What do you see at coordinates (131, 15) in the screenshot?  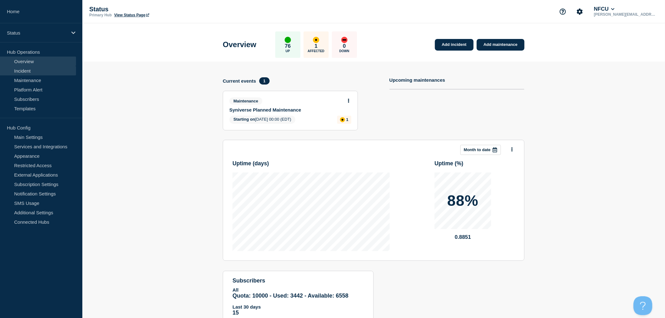 I see `a: View Status Page` at bounding box center [131, 15].